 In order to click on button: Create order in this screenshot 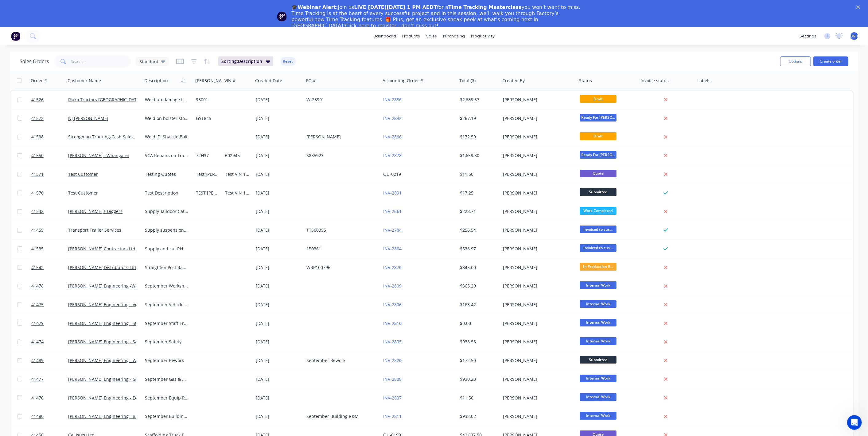, I will do `click(831, 61)`.